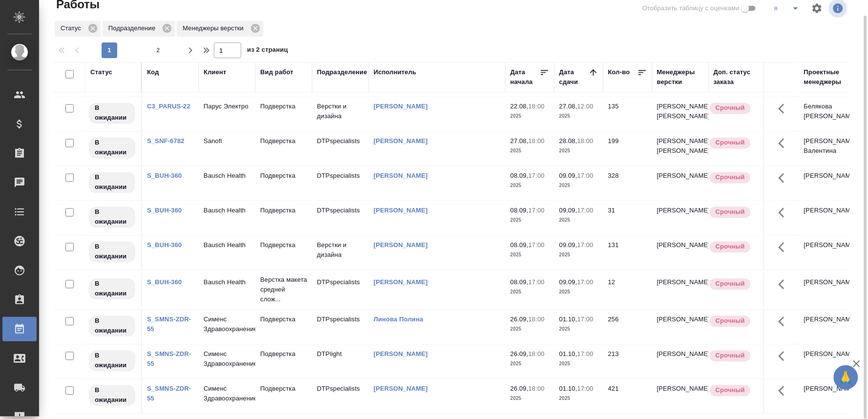  I want to click on p: 18:00, so click(536, 355).